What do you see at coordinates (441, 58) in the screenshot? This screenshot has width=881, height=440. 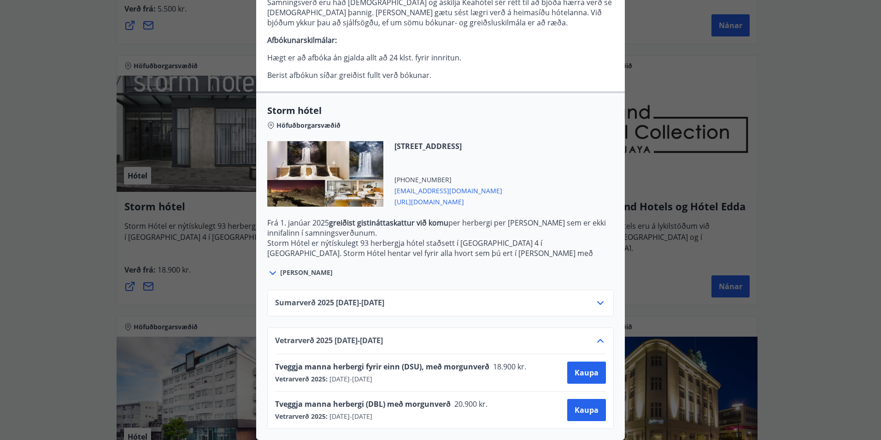 I see `p: Hægt er að afbóka án gjalda allt að 24 klst. fyrir innritun.` at bounding box center [441, 58].